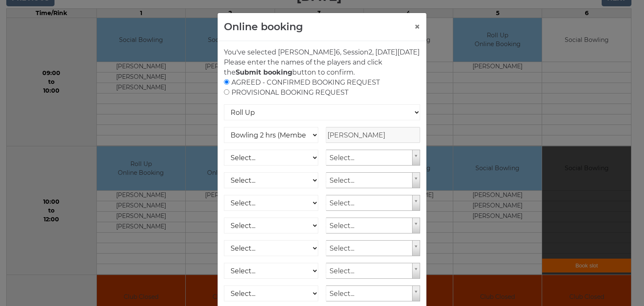 The height and width of the screenshot is (306, 644). Describe the element at coordinates (338, 52) in the screenshot. I see `span: 6` at that location.